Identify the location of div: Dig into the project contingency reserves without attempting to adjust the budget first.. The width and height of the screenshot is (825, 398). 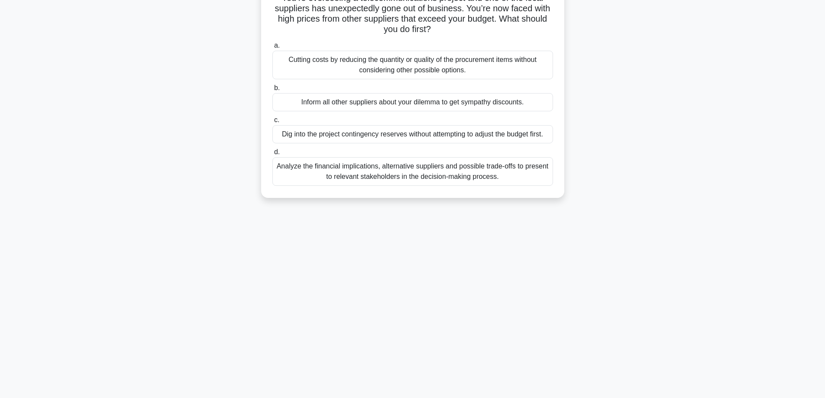
(413, 134).